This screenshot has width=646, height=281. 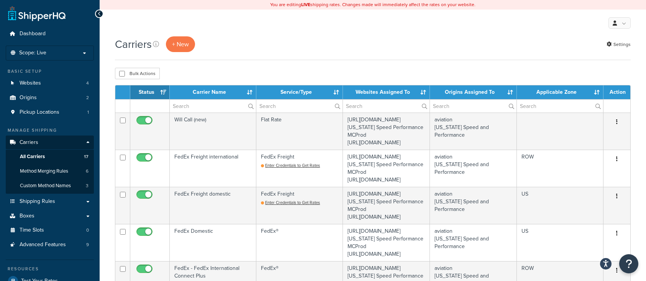 What do you see at coordinates (50, 112) in the screenshot?
I see `li: Pickup Locations` at bounding box center [50, 112].